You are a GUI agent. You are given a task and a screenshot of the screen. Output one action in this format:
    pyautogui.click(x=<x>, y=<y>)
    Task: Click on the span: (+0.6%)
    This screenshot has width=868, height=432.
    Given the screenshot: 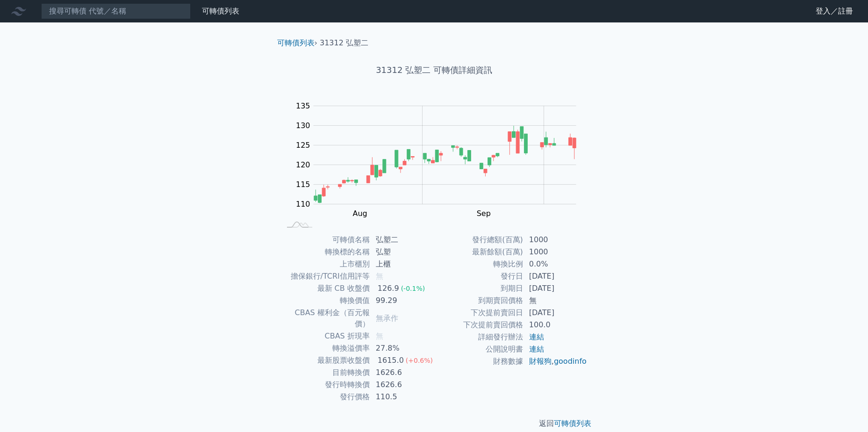 What is the action you would take?
    pyautogui.click(x=419, y=361)
    